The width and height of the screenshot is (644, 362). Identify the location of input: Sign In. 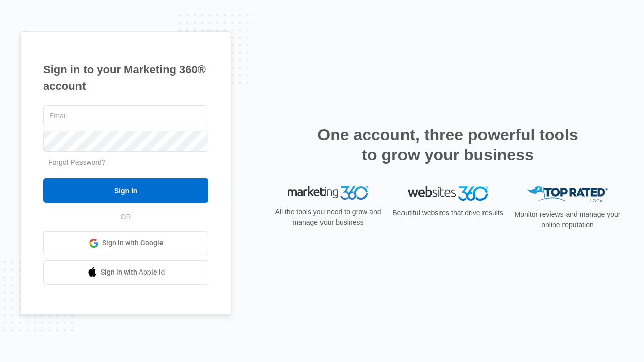
(126, 191).